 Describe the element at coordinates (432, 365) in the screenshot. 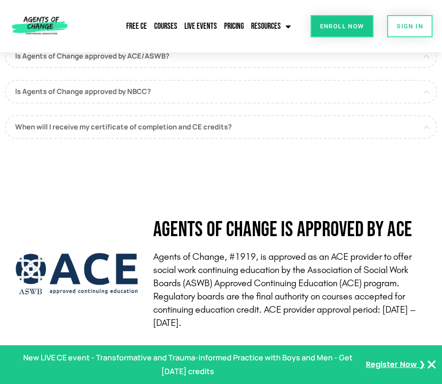

I see `button: Close Banner` at that location.